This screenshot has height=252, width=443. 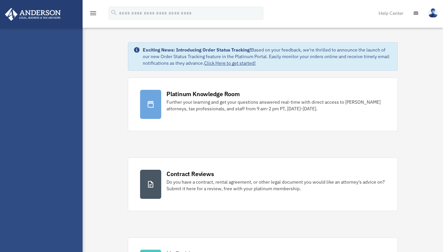 I want to click on i: search, so click(x=114, y=13).